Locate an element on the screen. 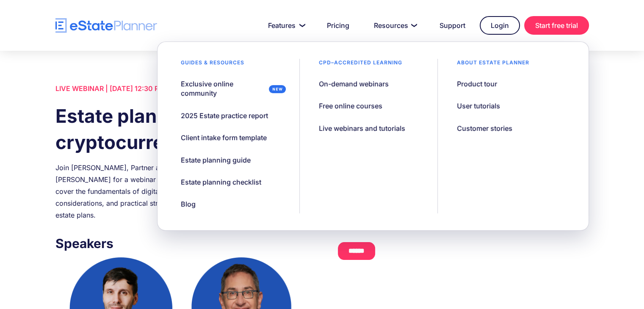 The height and width of the screenshot is (309, 644). span: Last Name is located at coordinates (141, 4).